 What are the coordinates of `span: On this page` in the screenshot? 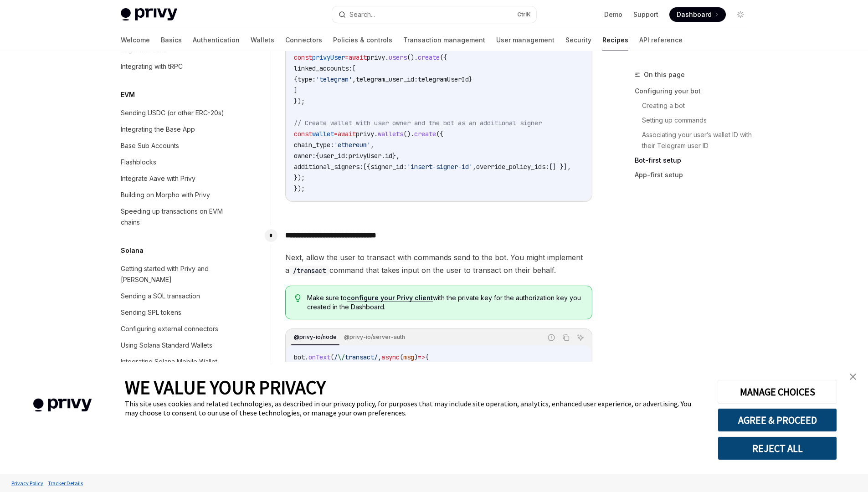 It's located at (664, 74).